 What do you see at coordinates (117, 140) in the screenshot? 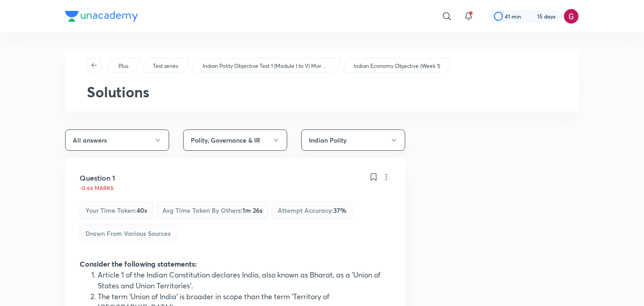
I see `button: All answers` at bounding box center [117, 140].